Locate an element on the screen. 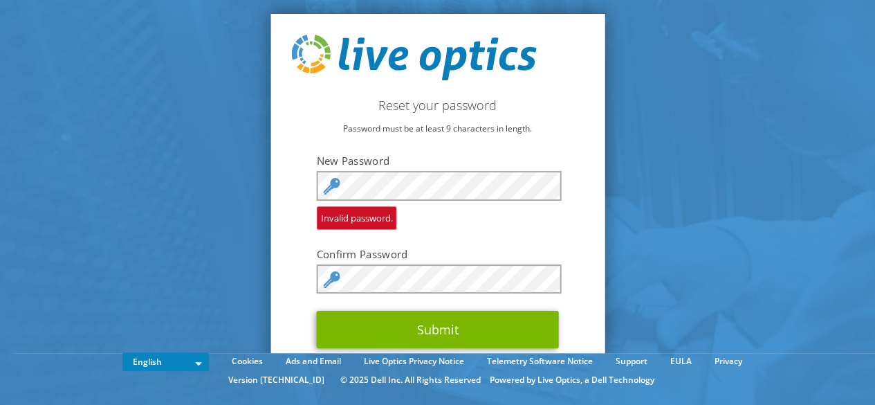 This screenshot has height=405, width=875. a: Privacy is located at coordinates (728, 361).